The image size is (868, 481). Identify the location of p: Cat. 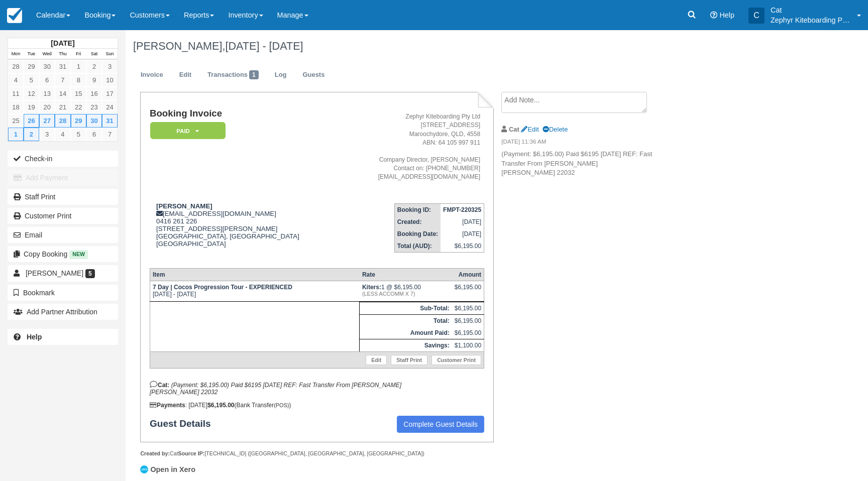
(811, 10).